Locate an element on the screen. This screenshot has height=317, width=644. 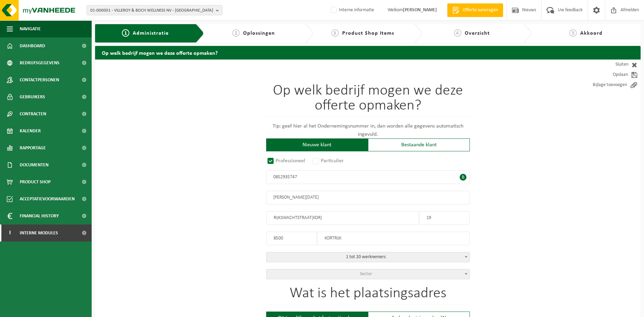
a: Offerte aanvragen is located at coordinates (475, 10).